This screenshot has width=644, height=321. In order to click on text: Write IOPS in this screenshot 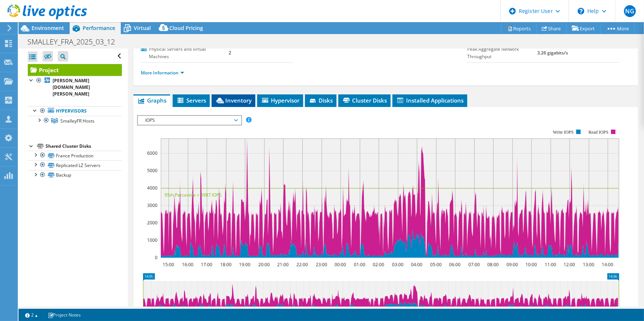, I will do `click(564, 132)`.